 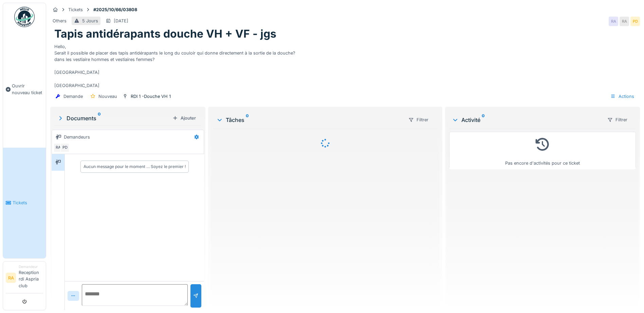 I want to click on span: Ouvrir nouveau ticket, so click(x=28, y=89).